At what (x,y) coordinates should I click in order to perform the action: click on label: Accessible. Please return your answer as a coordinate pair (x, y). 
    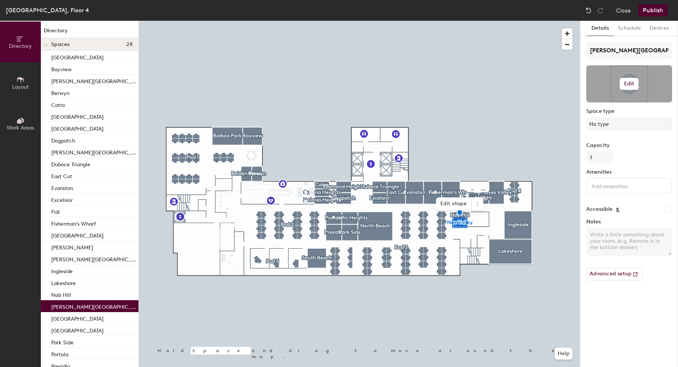
    Looking at the image, I should click on (599, 209).